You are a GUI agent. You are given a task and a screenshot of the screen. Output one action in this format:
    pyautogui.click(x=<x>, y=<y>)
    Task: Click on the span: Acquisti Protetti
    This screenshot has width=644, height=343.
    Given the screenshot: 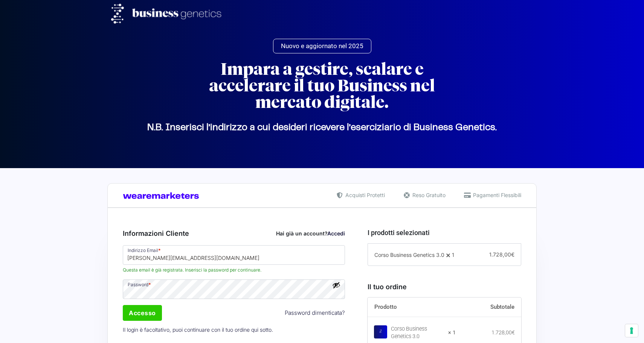 What is the action you would take?
    pyautogui.click(x=364, y=195)
    